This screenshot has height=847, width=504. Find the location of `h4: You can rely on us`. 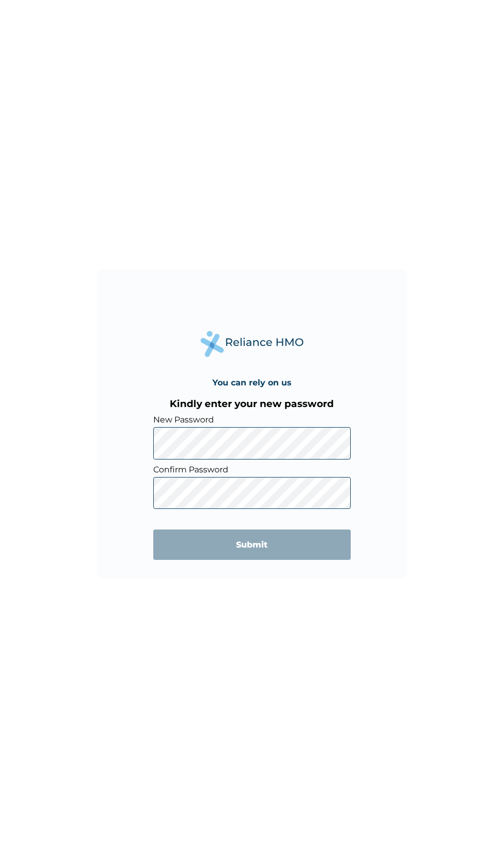

h4: You can rely on us is located at coordinates (252, 383).